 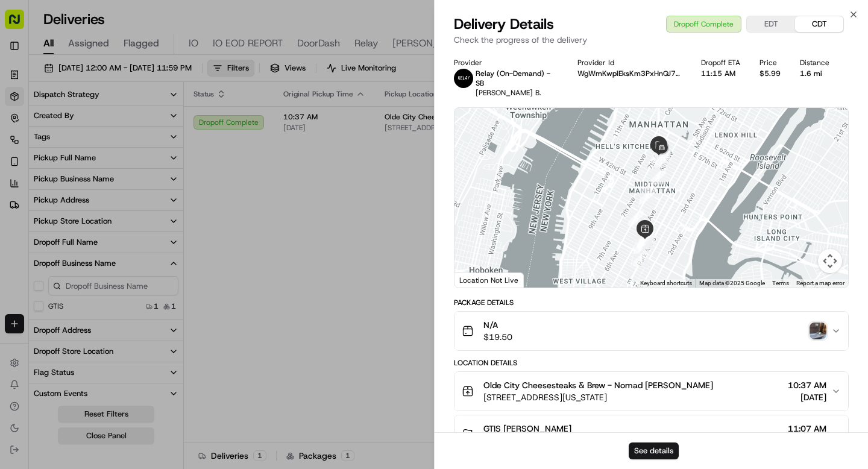 What do you see at coordinates (647, 196) in the screenshot?
I see `div: 8` at bounding box center [647, 196].